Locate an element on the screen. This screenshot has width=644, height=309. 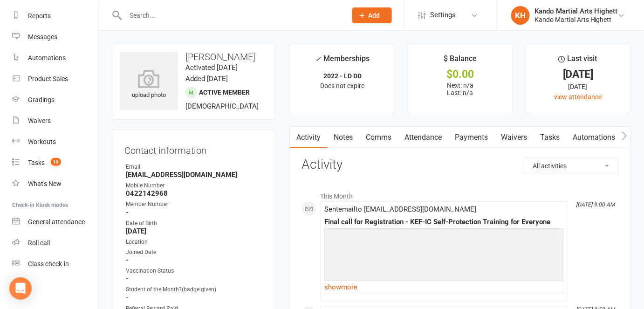
div: Waivers is located at coordinates (39, 121).